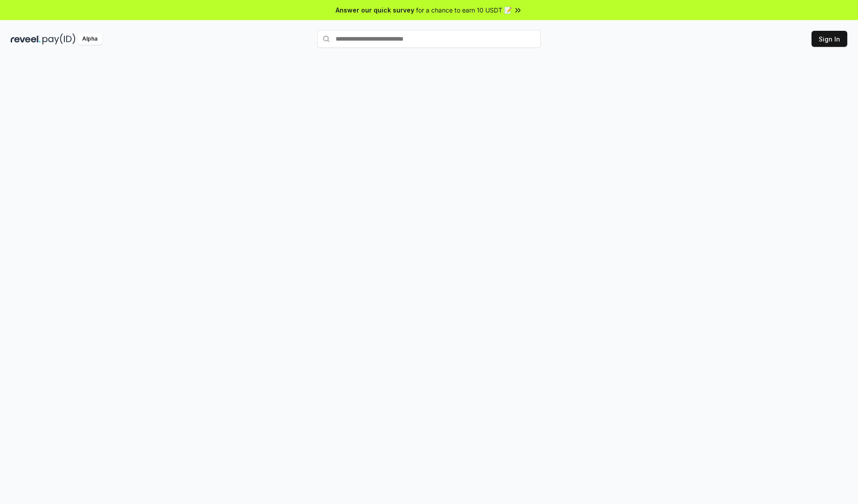  I want to click on button: Sign In, so click(830, 39).